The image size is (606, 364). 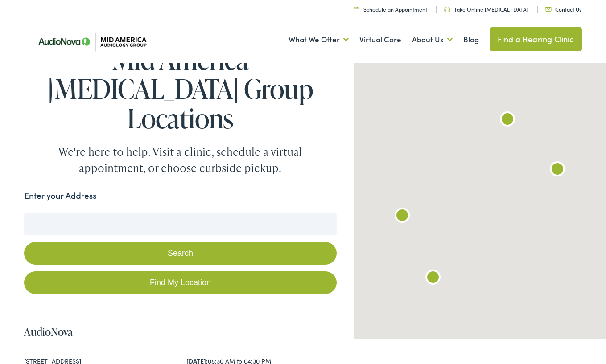 I want to click on a: About Us, so click(x=432, y=40).